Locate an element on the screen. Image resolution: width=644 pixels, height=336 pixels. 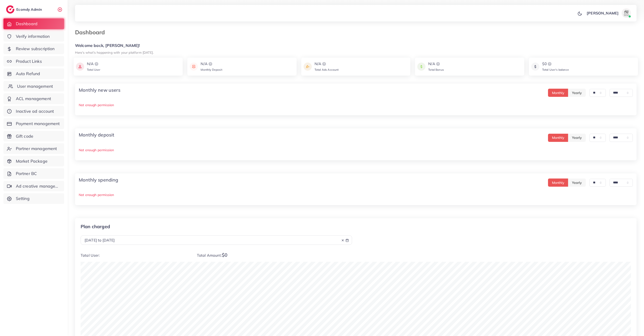
a: Dashboard is located at coordinates (34, 24).